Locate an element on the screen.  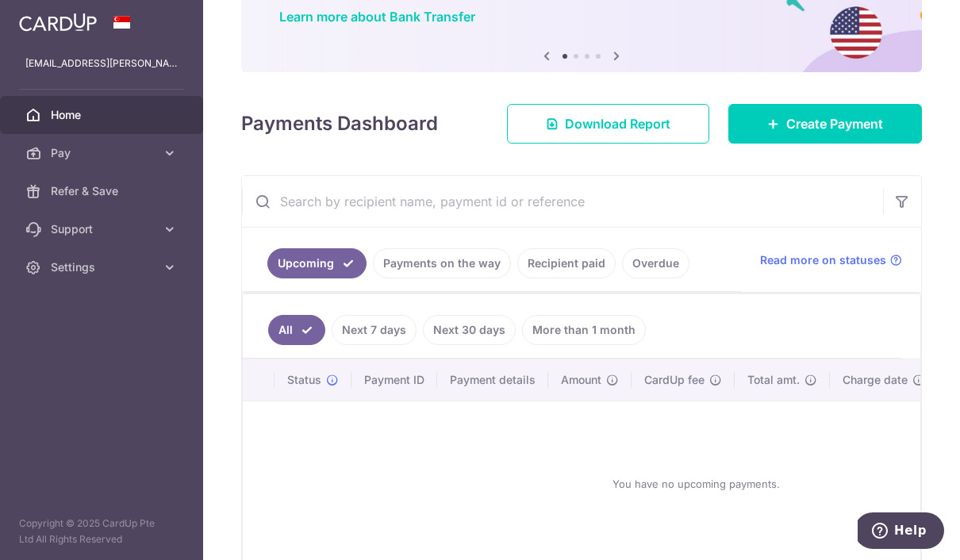
span: CardUp fee is located at coordinates (674, 380).